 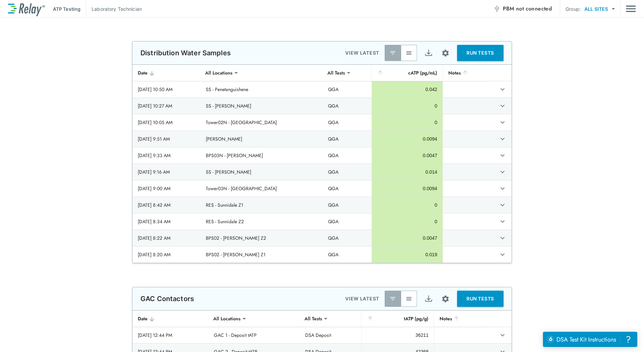 I want to click on img: Drawer Icon, so click(x=631, y=9).